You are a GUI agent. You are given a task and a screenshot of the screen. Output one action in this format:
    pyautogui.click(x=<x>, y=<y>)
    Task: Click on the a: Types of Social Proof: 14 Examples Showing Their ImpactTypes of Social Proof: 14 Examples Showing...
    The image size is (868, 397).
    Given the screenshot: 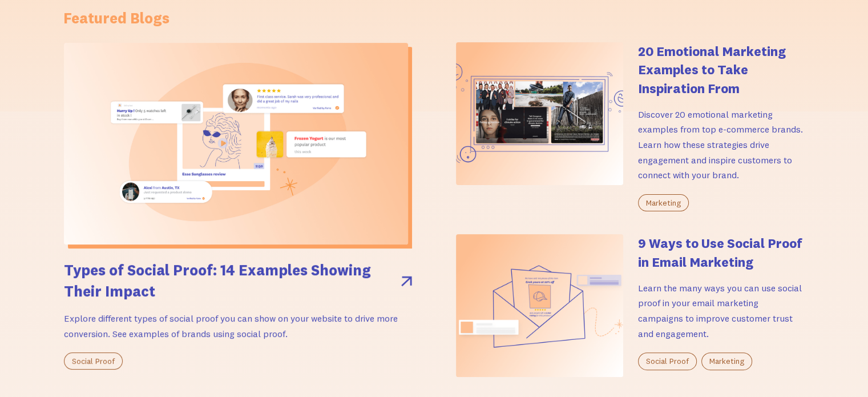 What is the action you would take?
    pyautogui.click(x=238, y=207)
    